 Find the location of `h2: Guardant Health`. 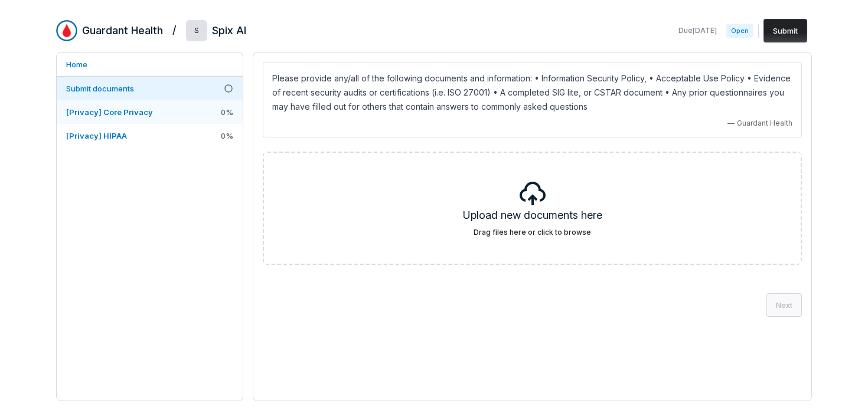

h2: Guardant Health is located at coordinates (122, 31).